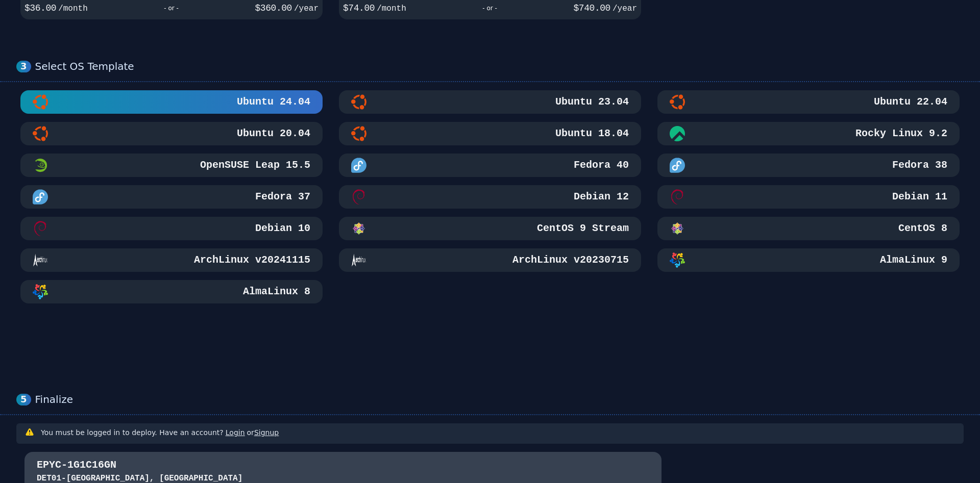 The height and width of the screenshot is (483, 980). Describe the element at coordinates (678, 229) in the screenshot. I see `img: CentOS 8` at that location.